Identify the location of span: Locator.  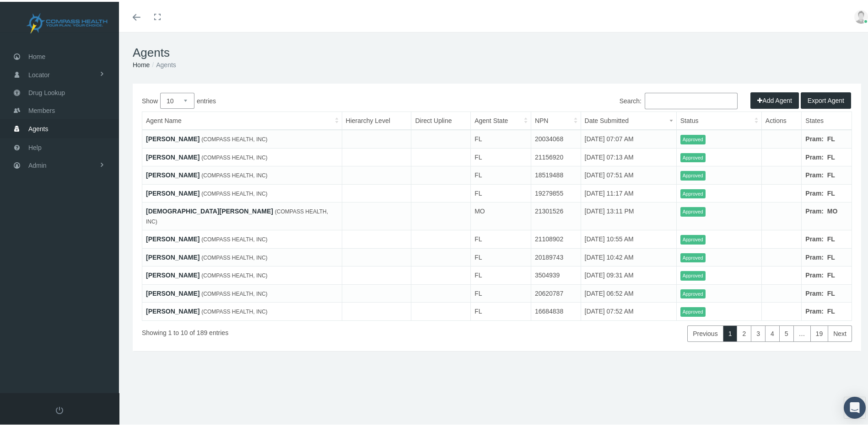
(39, 74).